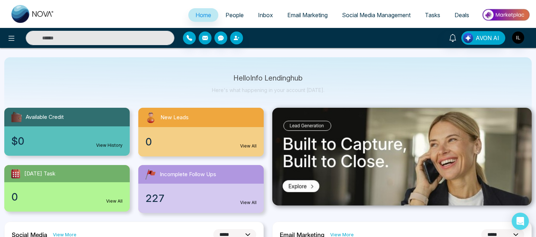 Image resolution: width=536 pixels, height=237 pixels. Describe the element at coordinates (18, 141) in the screenshot. I see `span: $0` at that location.